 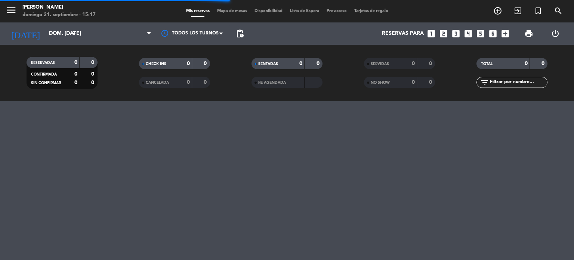 I want to click on span: Reservas para, so click(x=403, y=34).